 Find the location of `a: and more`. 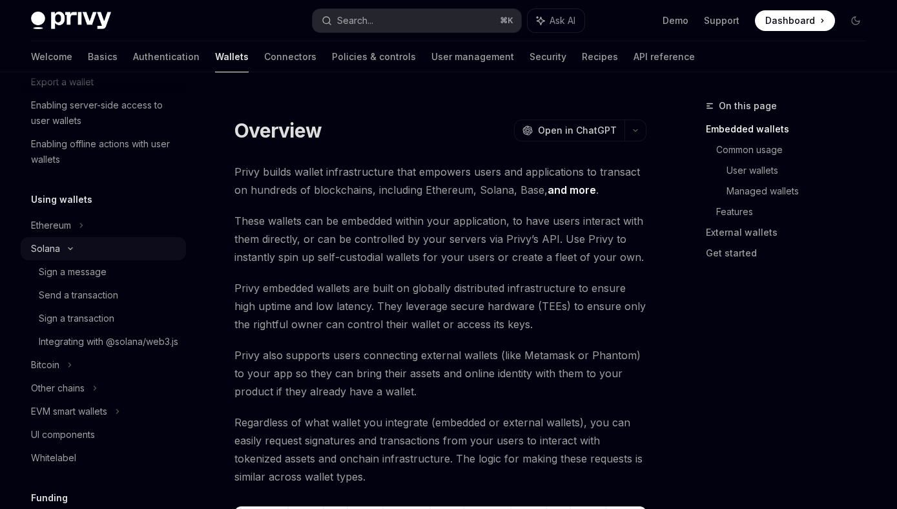

a: and more is located at coordinates (572, 190).